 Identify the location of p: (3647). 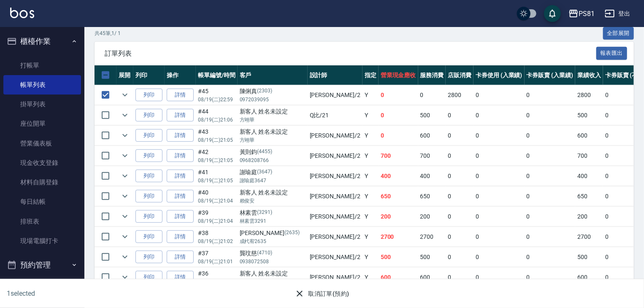
(265, 172).